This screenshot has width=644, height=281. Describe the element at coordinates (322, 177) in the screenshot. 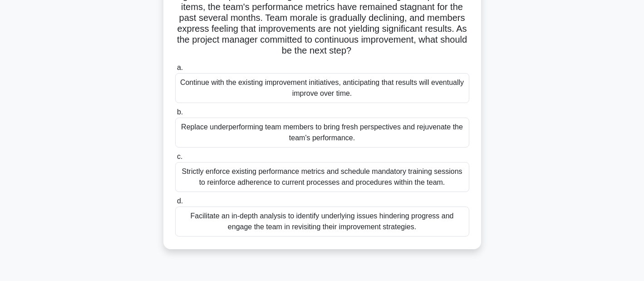

I see `div: Strictly enforce existing performance metrics and schedule mandatory training sessions to reinfor...` at that location.